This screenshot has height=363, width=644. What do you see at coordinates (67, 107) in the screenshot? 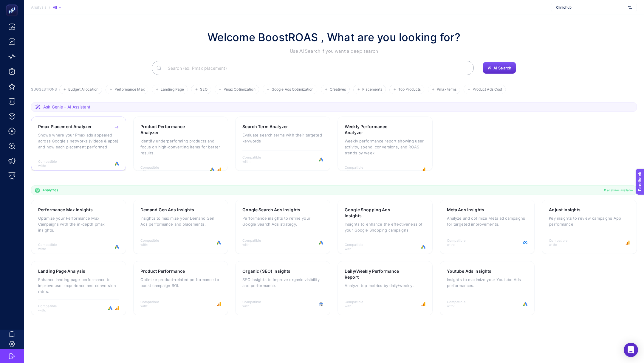
I see `span: Ask Genie - AI Assistant` at bounding box center [67, 107].